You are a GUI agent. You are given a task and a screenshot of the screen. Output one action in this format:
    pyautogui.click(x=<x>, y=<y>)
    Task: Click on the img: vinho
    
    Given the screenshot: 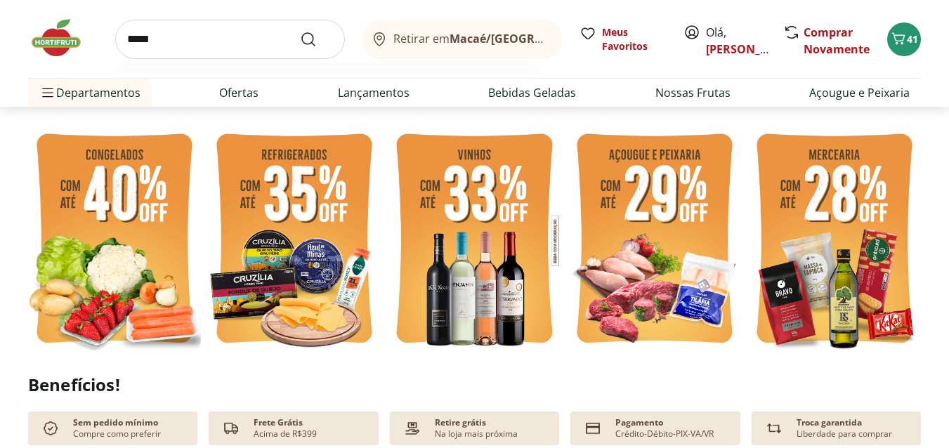 What is the action you would take?
    pyautogui.click(x=474, y=240)
    